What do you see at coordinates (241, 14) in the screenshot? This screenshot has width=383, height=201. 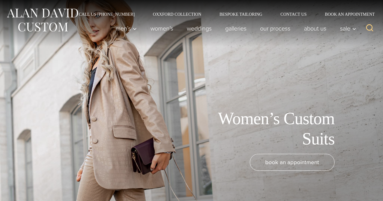 I see `a: Bespoke Tailoring` at bounding box center [241, 14].